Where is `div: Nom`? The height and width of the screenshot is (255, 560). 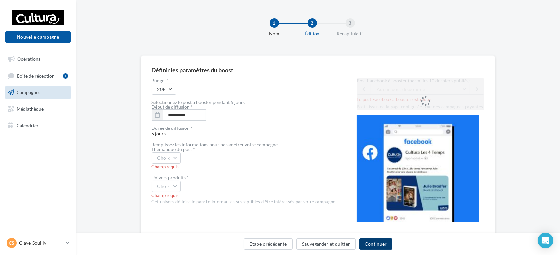 div: Nom is located at coordinates (274, 34).